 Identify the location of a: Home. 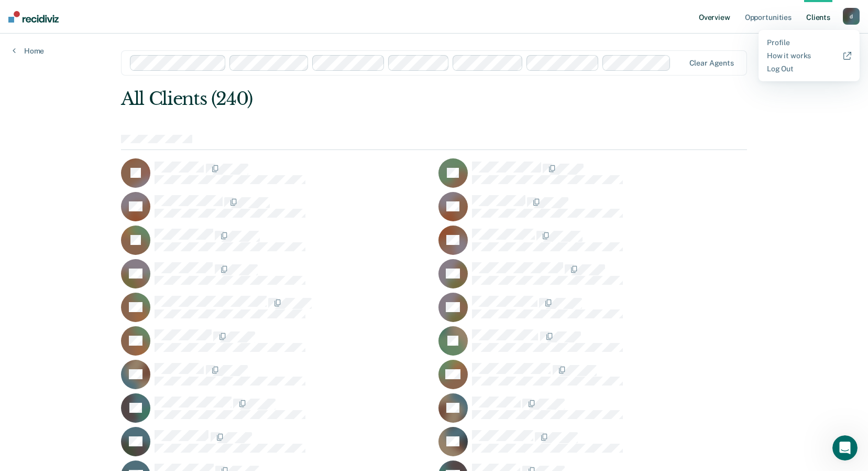
(28, 51).